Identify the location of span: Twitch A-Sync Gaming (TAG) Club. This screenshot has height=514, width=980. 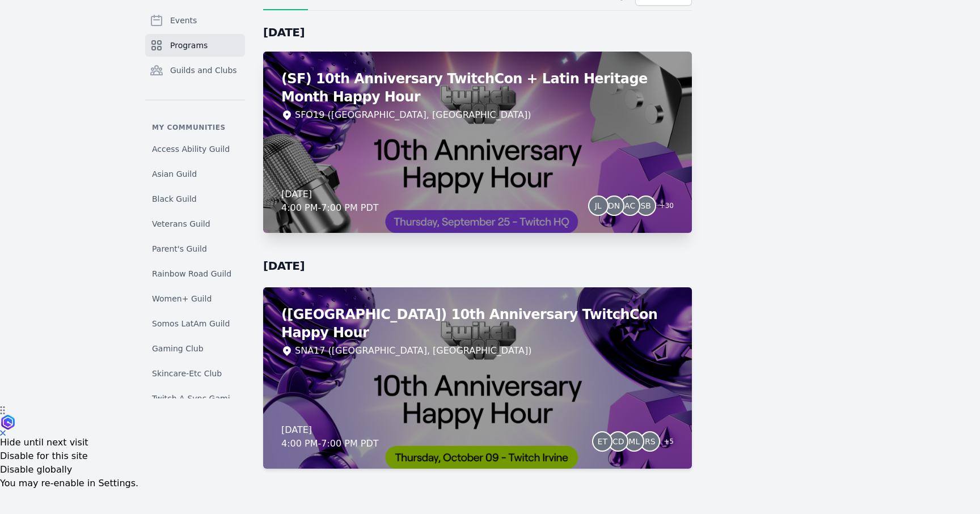
(195, 399).